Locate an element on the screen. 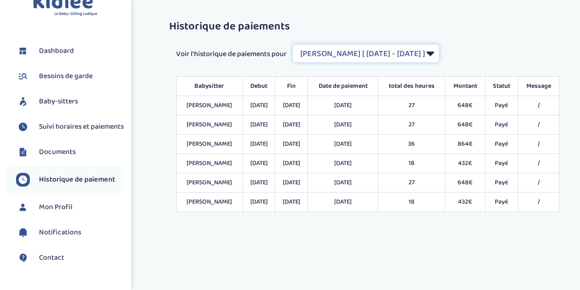 This screenshot has height=290, width=580. th: Montant is located at coordinates (465, 86).